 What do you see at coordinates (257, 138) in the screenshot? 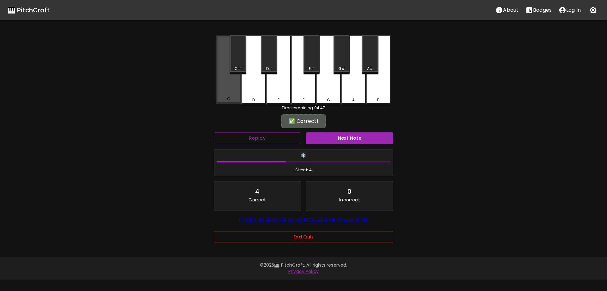
I see `button: Replay` at bounding box center [257, 138].